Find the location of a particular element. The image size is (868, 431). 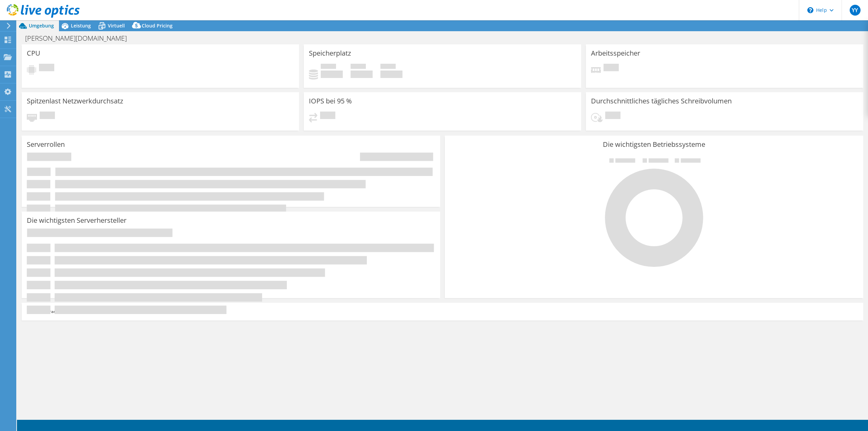

h3: IOPS bei 95 % is located at coordinates (330, 101).